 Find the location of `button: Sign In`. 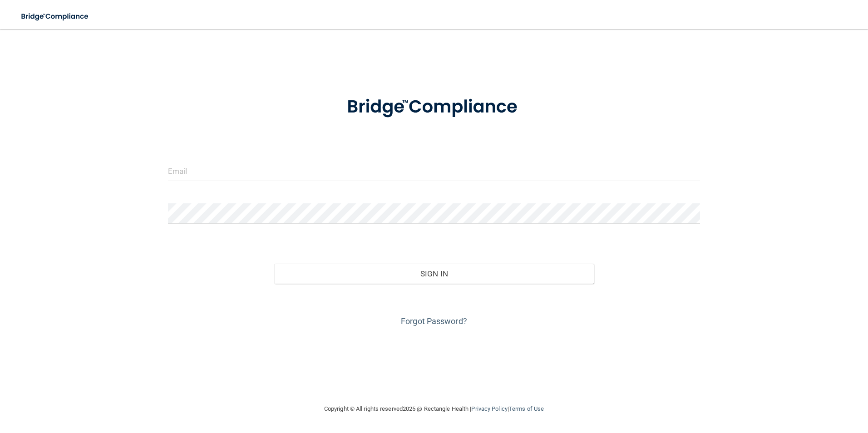

button: Sign In is located at coordinates (434, 273).